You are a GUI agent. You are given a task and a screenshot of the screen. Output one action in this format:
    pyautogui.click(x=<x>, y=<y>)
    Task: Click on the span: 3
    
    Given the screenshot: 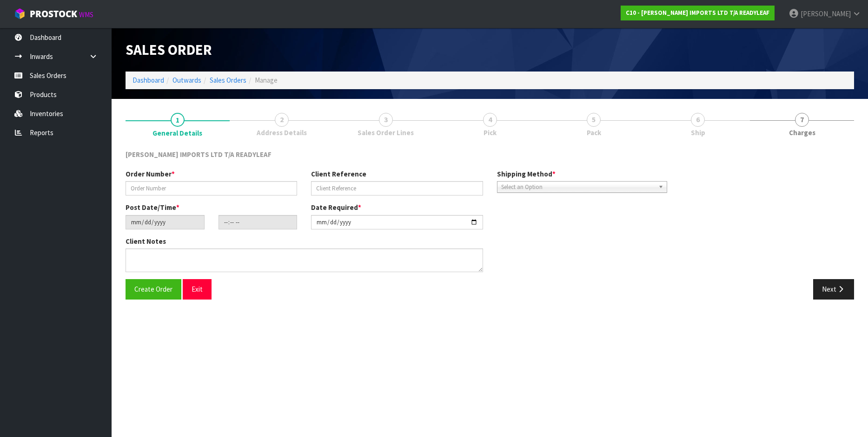 What is the action you would take?
    pyautogui.click(x=386, y=120)
    